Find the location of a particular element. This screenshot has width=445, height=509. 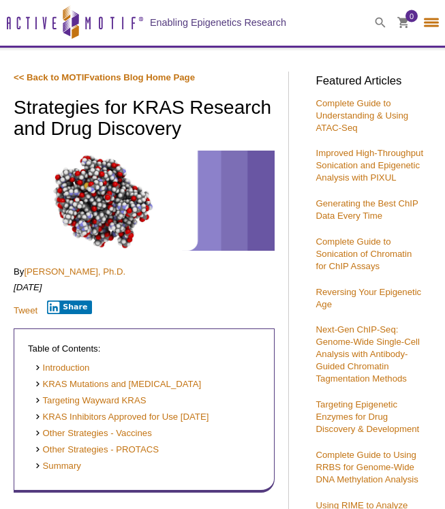

button: Share is located at coordinates (69, 307).